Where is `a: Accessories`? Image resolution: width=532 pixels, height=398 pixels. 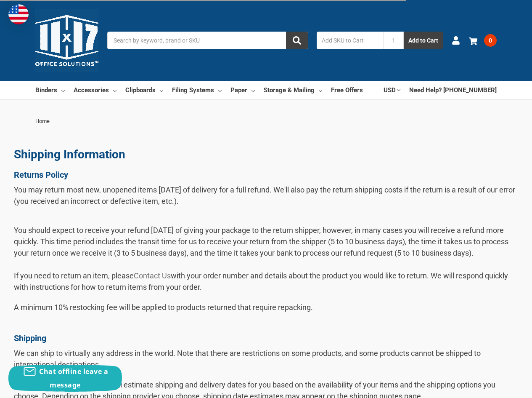
a: Accessories is located at coordinates (95, 90).